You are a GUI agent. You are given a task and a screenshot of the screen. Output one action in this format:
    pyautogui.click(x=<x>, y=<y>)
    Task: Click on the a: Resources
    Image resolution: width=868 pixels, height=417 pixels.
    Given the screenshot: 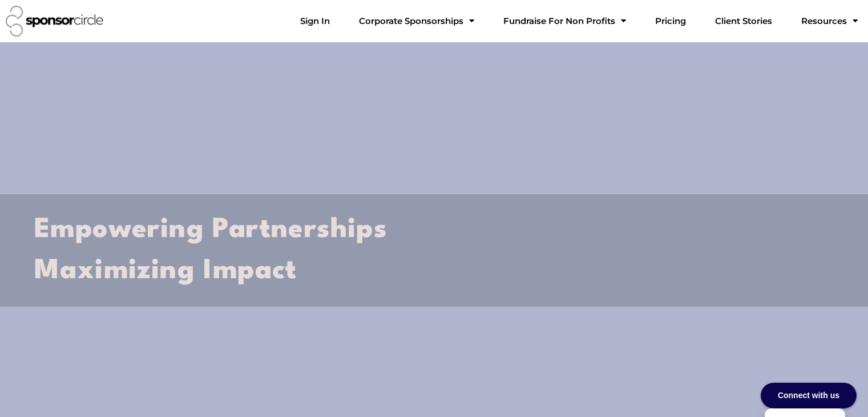 What is the action you would take?
    pyautogui.click(x=830, y=21)
    